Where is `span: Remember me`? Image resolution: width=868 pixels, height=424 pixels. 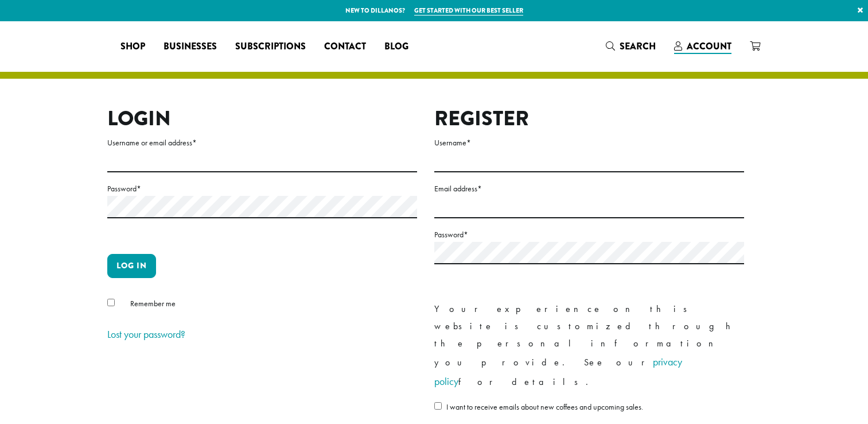
span: Remember me is located at coordinates (153, 303).